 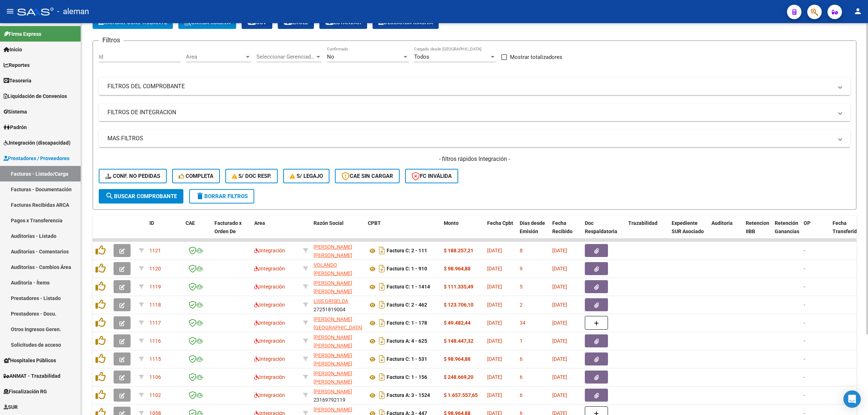 I want to click on datatable-header-cell: Razón Social, so click(x=338, y=231).